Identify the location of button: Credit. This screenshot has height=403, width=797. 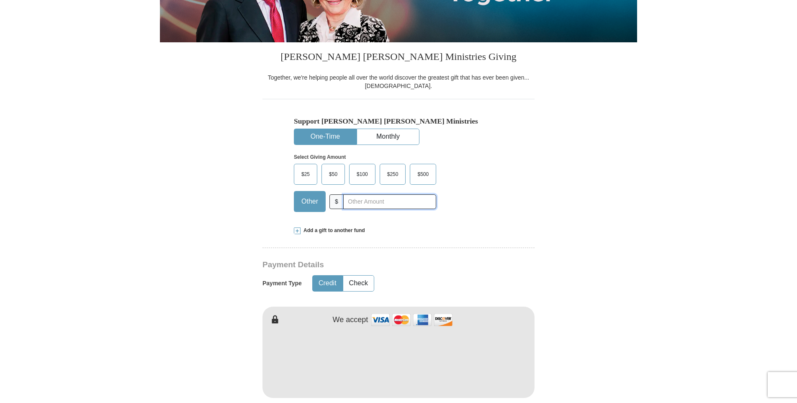
(327, 283).